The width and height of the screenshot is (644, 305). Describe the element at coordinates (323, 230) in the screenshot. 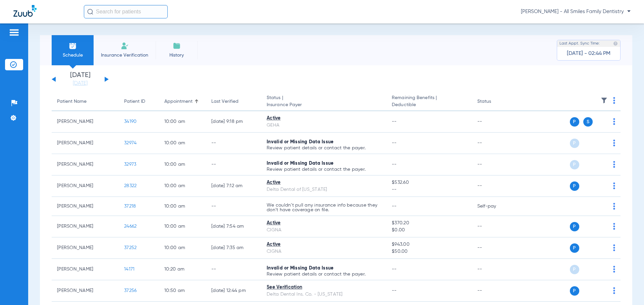

I see `div: CIGNA` at that location.